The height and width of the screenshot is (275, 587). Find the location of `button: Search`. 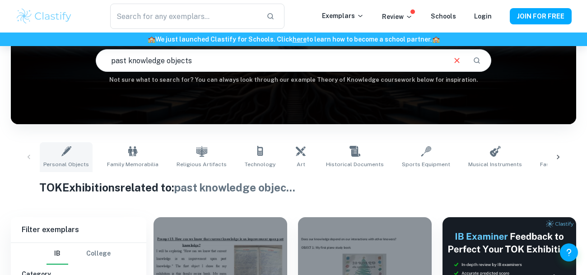

button: Search is located at coordinates (477, 61).